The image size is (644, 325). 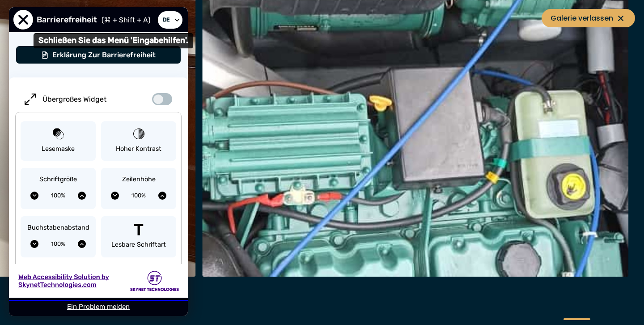 I want to click on img: Web Accessibility Solution by Skynet Technologies, so click(x=63, y=280).